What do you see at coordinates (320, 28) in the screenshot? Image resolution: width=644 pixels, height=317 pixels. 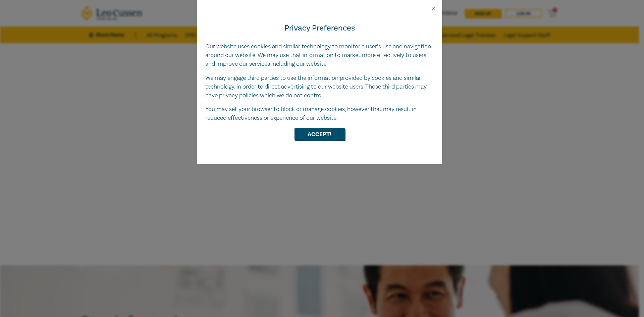 I see `h4: Privacy Preferences` at bounding box center [320, 28].